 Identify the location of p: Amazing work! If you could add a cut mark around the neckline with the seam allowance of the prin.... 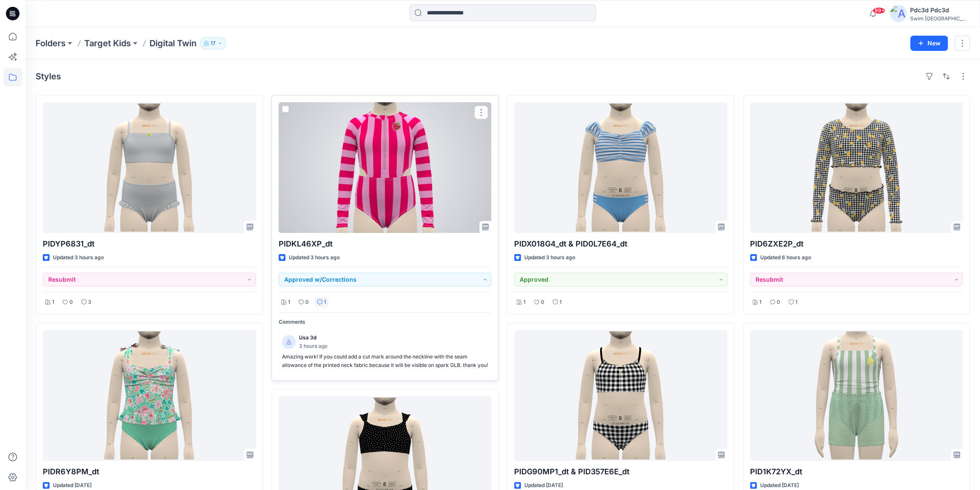
(385, 361).